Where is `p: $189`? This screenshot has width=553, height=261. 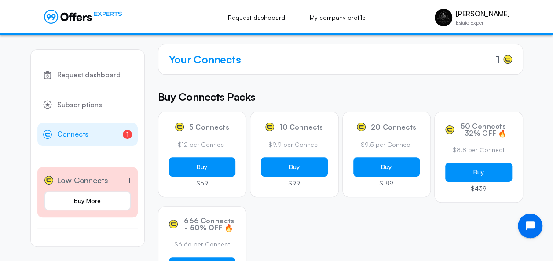 p: $189 is located at coordinates (387, 184).